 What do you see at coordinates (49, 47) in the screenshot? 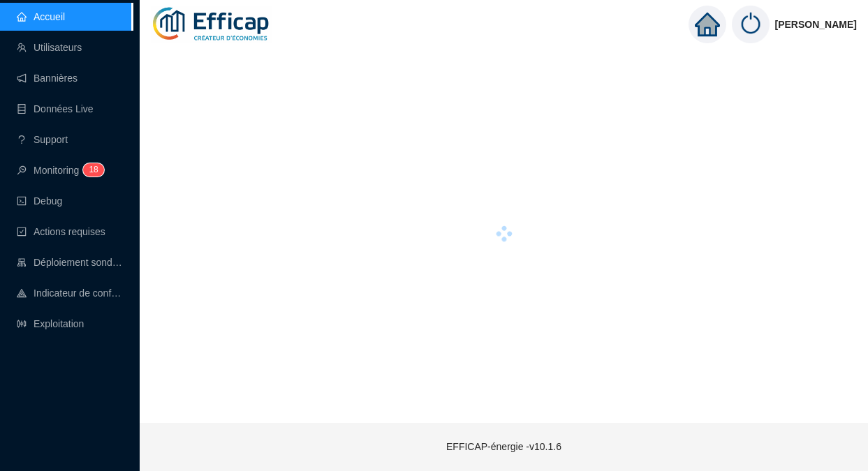
I see `a: teamUtilisateurs` at bounding box center [49, 47].